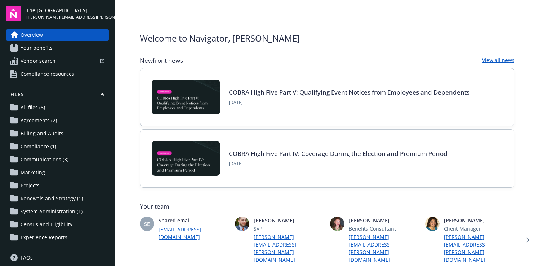 This screenshot has height=266, width=539. Describe the element at coordinates (57, 96) in the screenshot. I see `button: Files` at that location.